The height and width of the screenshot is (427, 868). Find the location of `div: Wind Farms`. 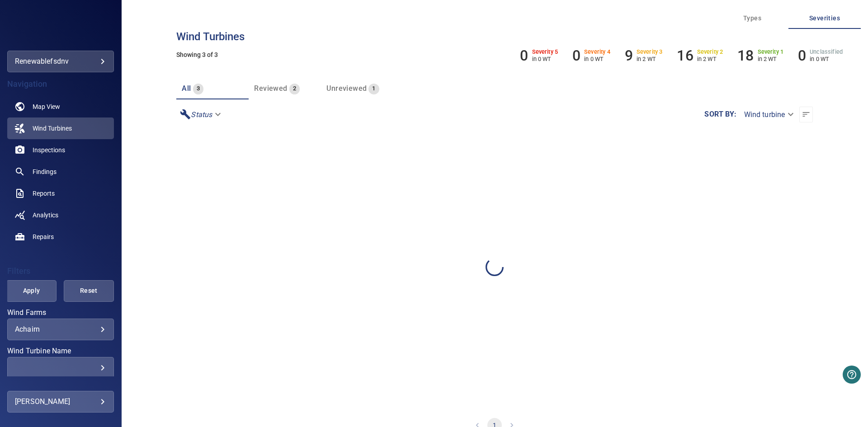

div: Wind Farms is located at coordinates (61, 330).